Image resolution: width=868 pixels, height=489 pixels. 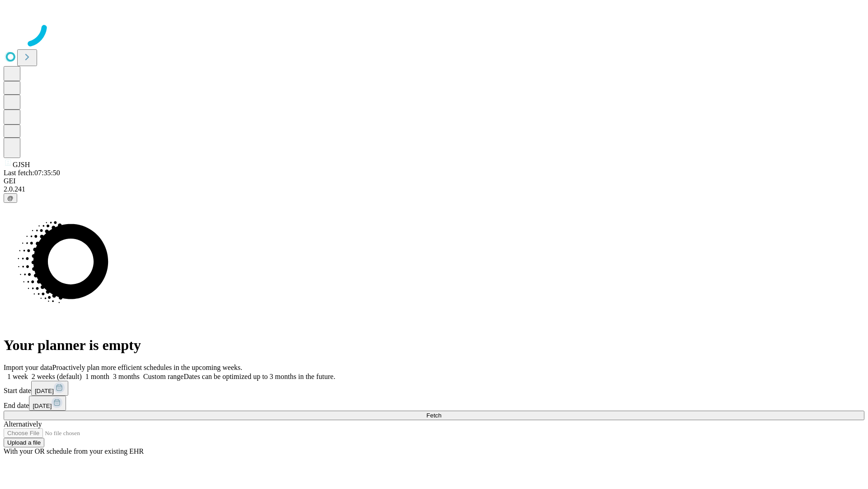 What do you see at coordinates (434, 388) in the screenshot?
I see `div: Start date` at bounding box center [434, 388].